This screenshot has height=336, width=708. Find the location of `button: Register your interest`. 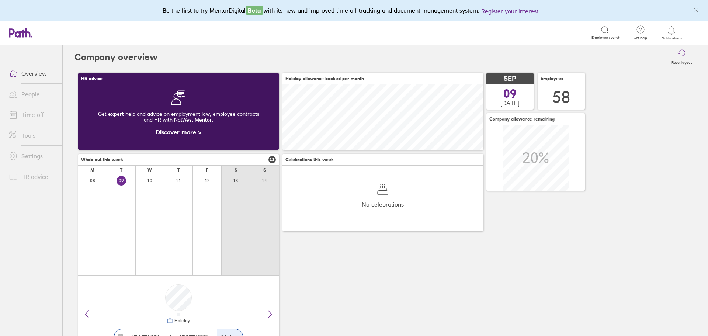

button: Register your interest is located at coordinates (509, 11).